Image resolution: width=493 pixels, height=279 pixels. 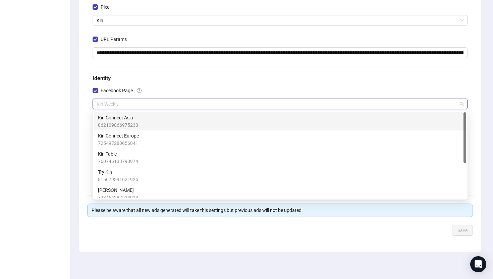 I want to click on span: 725497280656841, so click(x=118, y=143).